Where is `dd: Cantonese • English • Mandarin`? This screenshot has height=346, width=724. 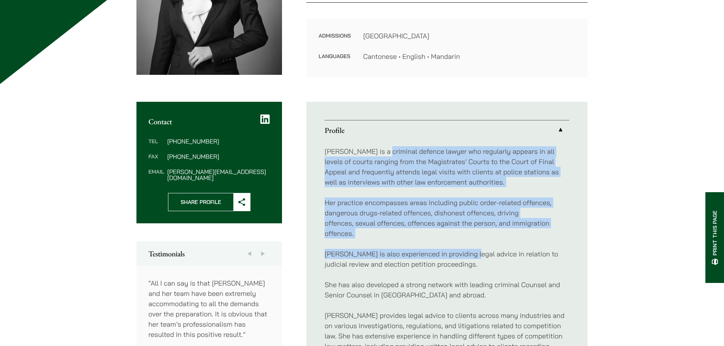
dd: Cantonese • English • Mandarin is located at coordinates (469, 56).